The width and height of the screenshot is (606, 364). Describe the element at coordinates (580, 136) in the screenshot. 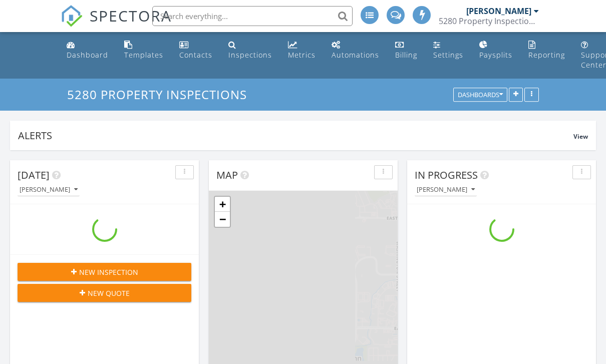

I see `span: View` at that location.